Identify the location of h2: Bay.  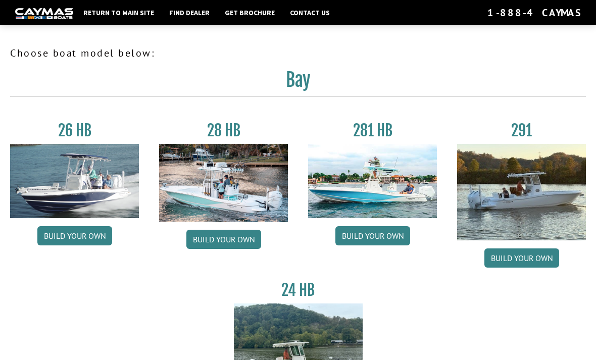
(298, 83).